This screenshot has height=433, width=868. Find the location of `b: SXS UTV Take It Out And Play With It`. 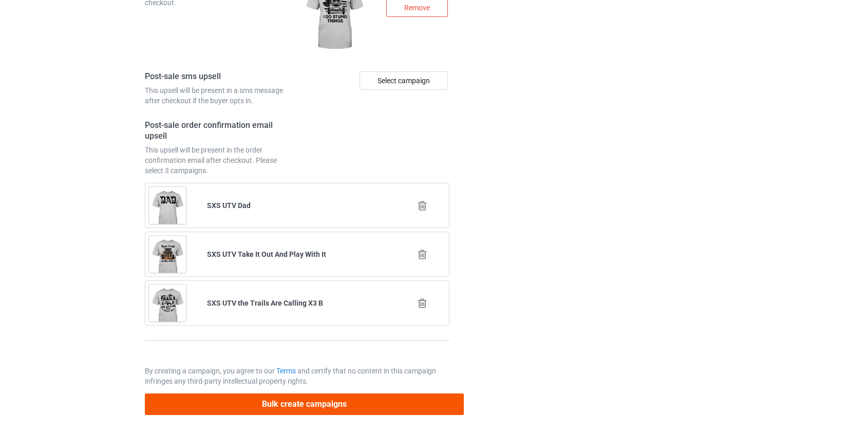

b: SXS UTV Take It Out And Play With It is located at coordinates (267, 254).